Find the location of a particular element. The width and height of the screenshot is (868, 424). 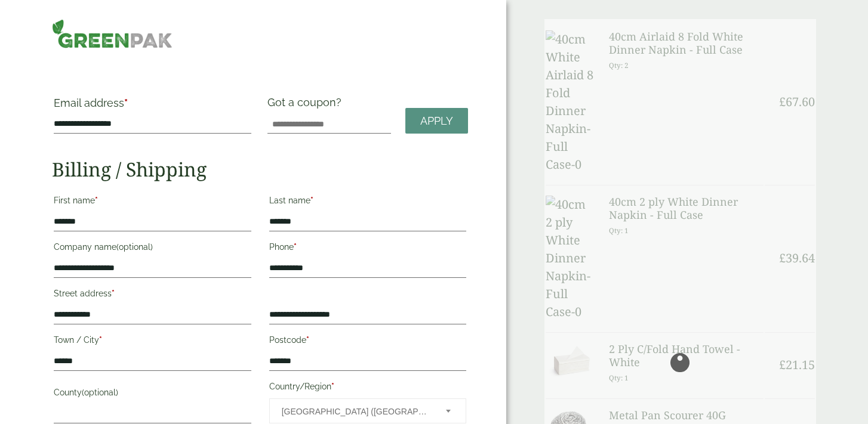

span: Country/Region is located at coordinates (368, 411).